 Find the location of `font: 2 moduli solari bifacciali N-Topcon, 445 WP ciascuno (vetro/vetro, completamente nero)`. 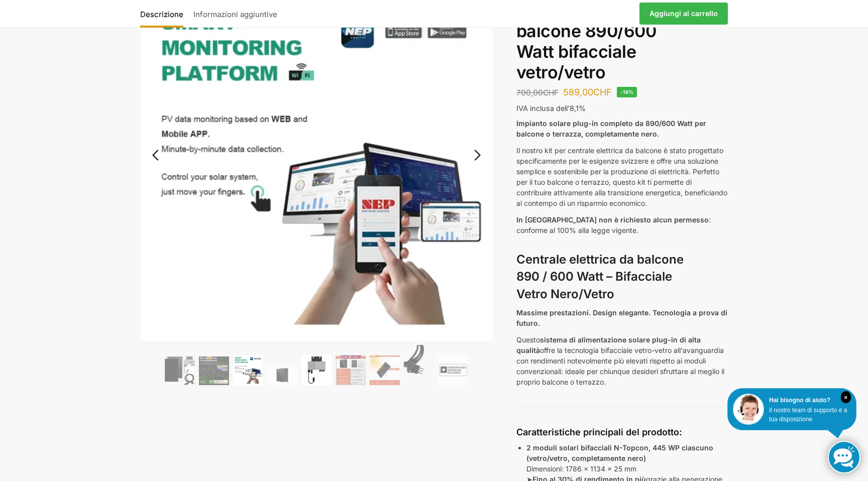

font: 2 moduli solari bifacciali N-Topcon, 445 WP ciascuno (vetro/vetro, completamente nero) is located at coordinates (620, 453).